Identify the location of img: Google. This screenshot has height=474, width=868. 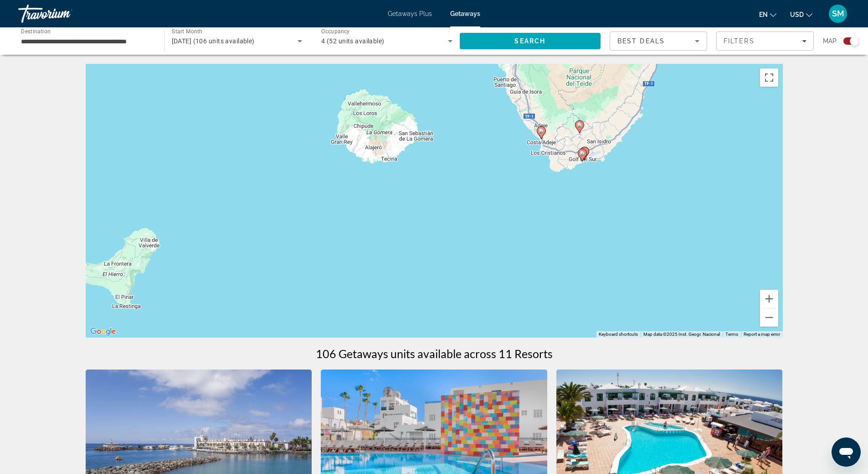
(103, 332).